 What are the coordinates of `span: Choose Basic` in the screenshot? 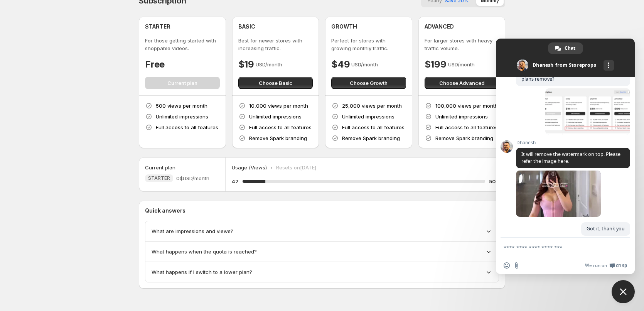 It's located at (275, 83).